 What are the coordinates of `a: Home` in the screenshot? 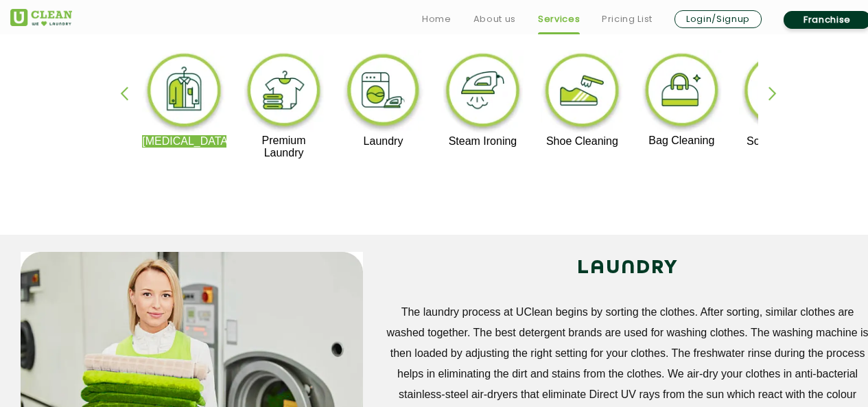 It's located at (436, 19).